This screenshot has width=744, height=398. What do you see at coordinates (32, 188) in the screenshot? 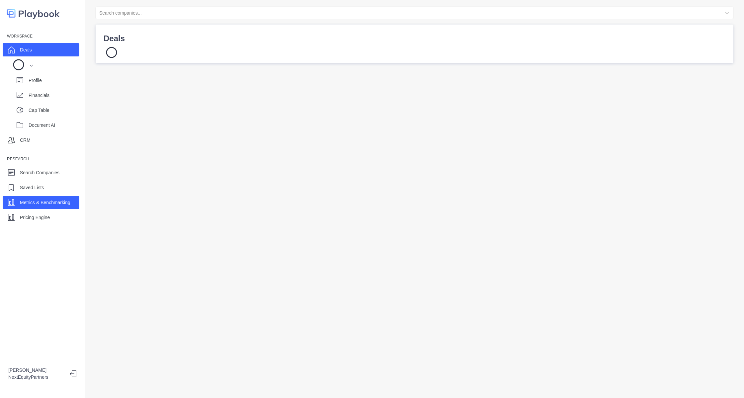
I see `p: Saved Lists` at bounding box center [32, 188].